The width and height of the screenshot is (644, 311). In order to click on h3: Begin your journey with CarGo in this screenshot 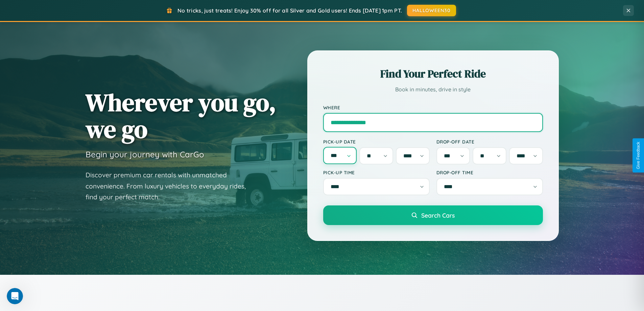, I will do `click(145, 154)`.